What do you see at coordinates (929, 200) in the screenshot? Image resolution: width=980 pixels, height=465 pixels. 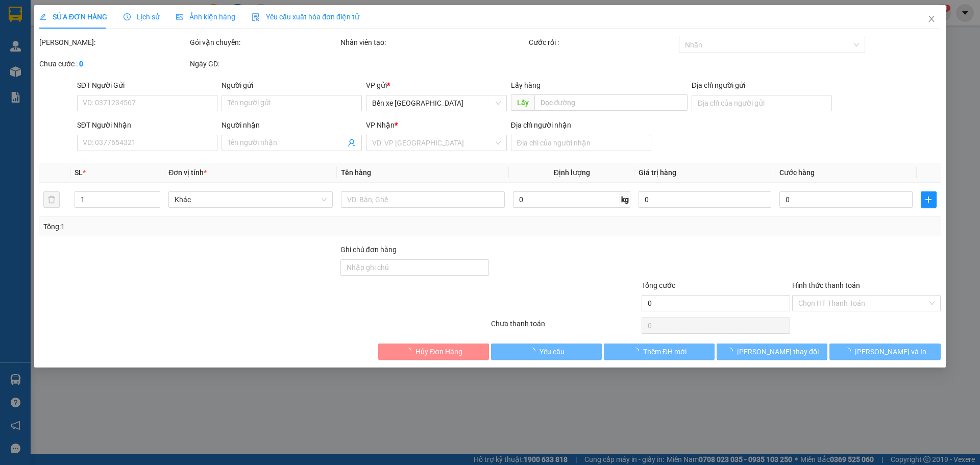 I see `button: plus` at bounding box center [929, 200].